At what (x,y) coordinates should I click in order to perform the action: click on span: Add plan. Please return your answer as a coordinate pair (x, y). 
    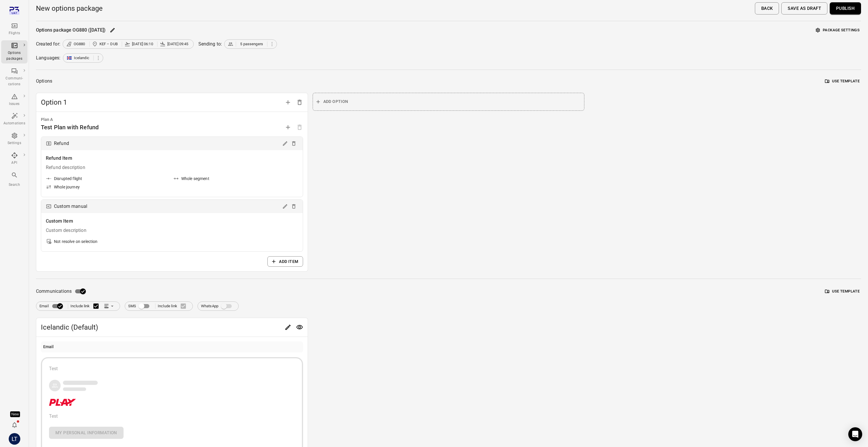
    Looking at the image, I should click on (288, 127).